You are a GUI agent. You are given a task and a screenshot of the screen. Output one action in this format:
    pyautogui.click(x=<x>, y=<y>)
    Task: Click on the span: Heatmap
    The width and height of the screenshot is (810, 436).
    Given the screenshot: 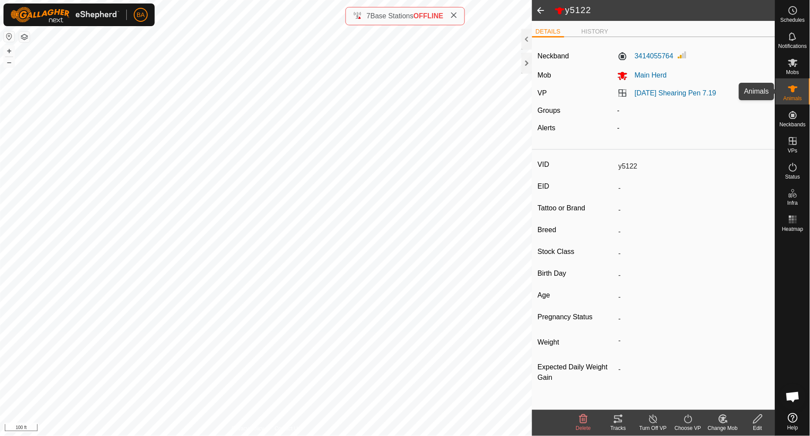 What is the action you would take?
    pyautogui.click(x=792, y=229)
    